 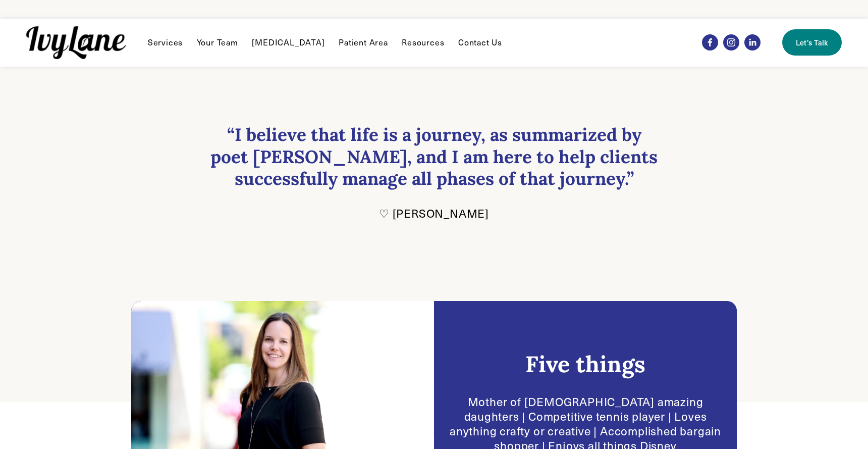 I want to click on a: Patient Area, so click(x=363, y=43).